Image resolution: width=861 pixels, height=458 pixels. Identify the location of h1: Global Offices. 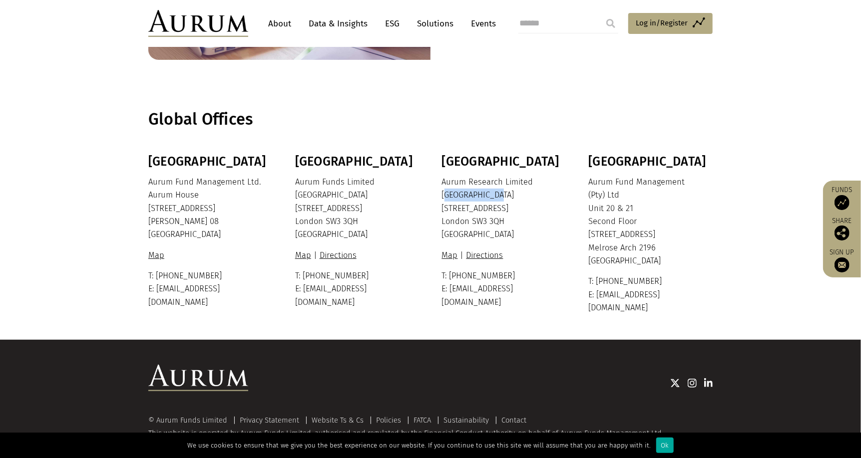
(429, 119).